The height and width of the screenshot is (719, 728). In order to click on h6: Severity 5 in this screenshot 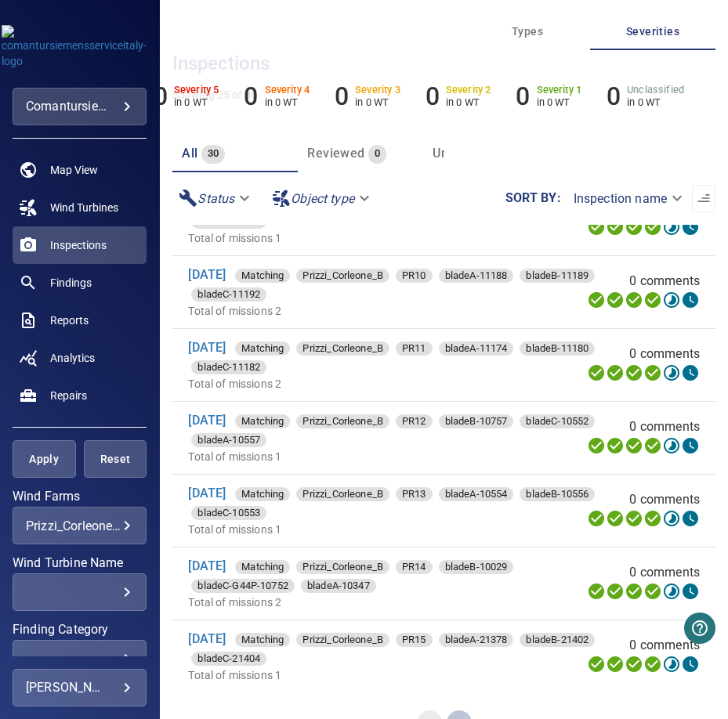, I will do `click(197, 90)`.